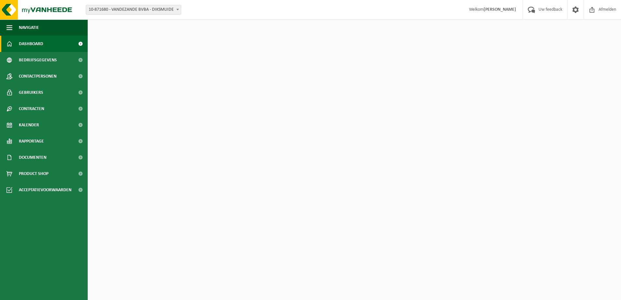 The height and width of the screenshot is (300, 621). What do you see at coordinates (31, 93) in the screenshot?
I see `span: Gebruikers` at bounding box center [31, 93].